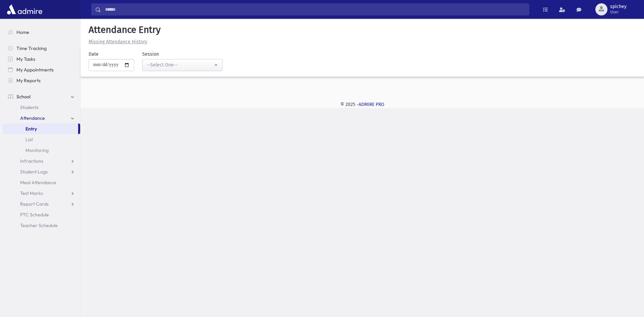  What do you see at coordinates (118, 41) in the screenshot?
I see `u: Missing Attendance History` at bounding box center [118, 41].